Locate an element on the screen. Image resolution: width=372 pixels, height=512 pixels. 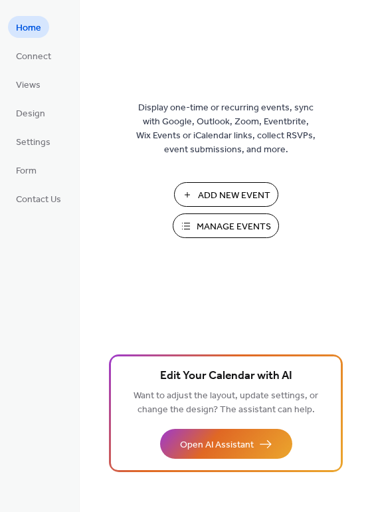
span: Add New Event is located at coordinates (234, 195).